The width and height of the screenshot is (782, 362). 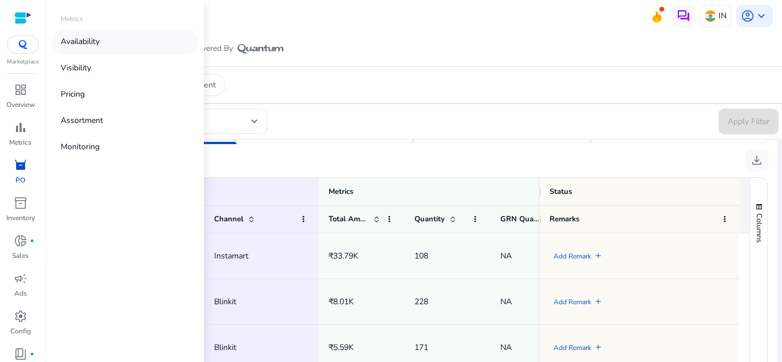 What do you see at coordinates (20, 180) in the screenshot?
I see `p: PO` at bounding box center [20, 180].